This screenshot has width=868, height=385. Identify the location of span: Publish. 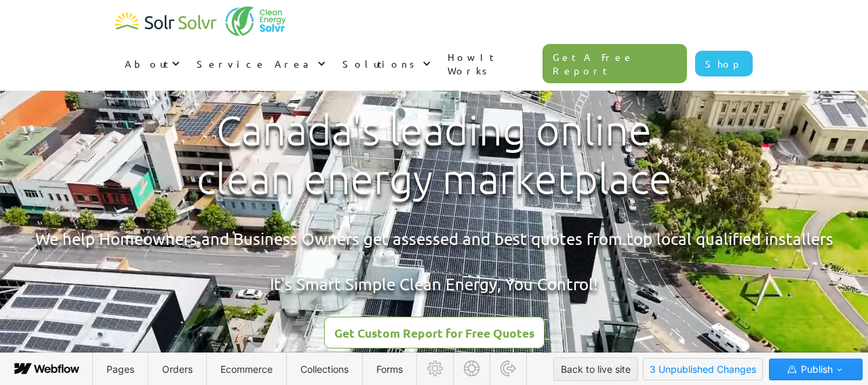
(815, 370).